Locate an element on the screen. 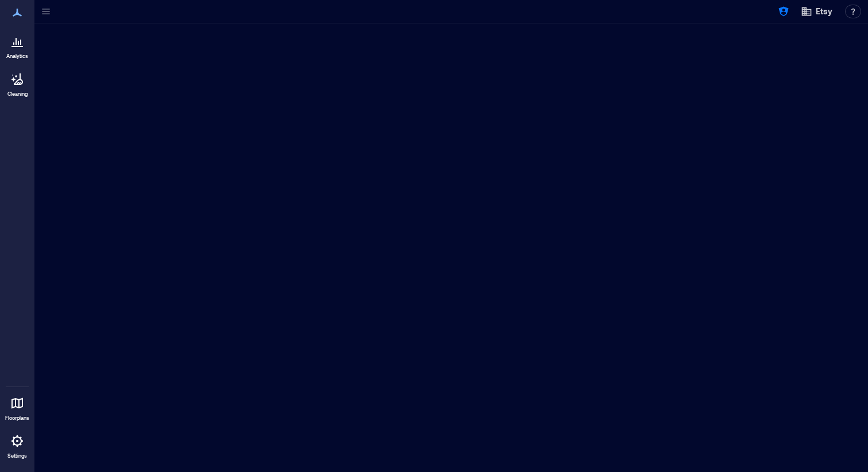 Image resolution: width=868 pixels, height=472 pixels. p: Analytics is located at coordinates (17, 56).